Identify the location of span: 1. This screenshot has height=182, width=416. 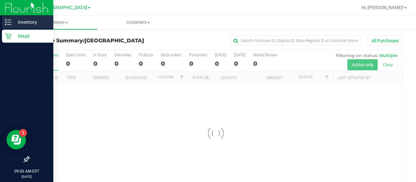
(4, 4).